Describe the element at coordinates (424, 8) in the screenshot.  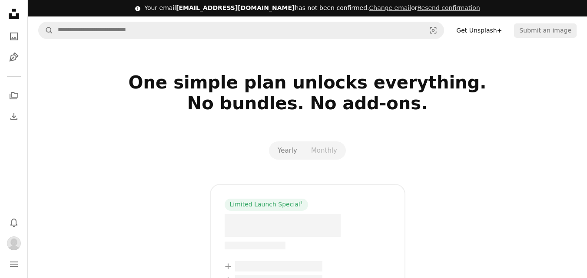
I see `span: or` at that location.